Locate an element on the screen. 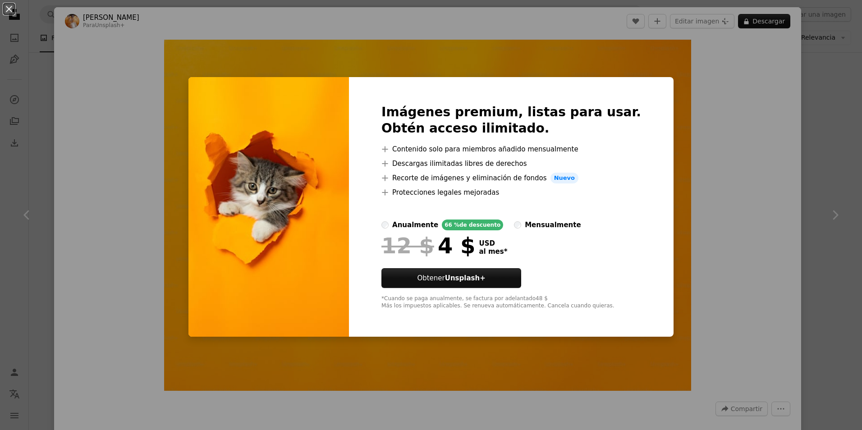 The width and height of the screenshot is (862, 430). input: anualmente66 %de descuento is located at coordinates (385, 225).